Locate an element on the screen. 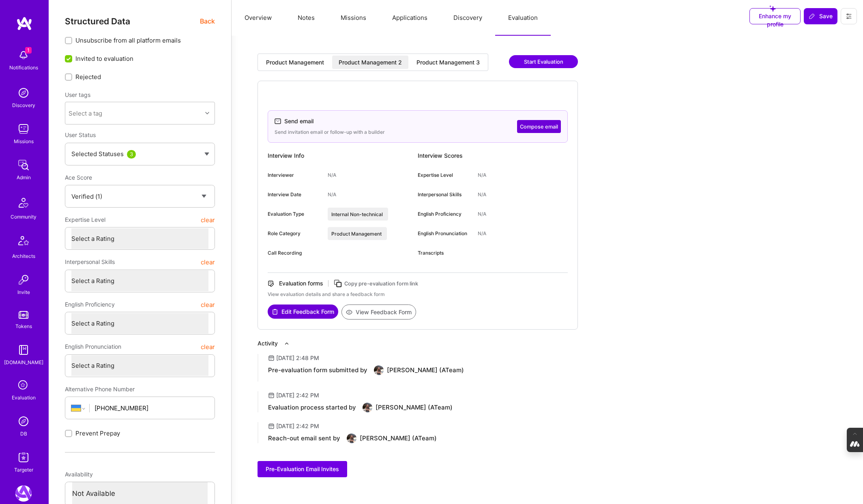 The height and width of the screenshot is (504, 863). span: Invited to evaluation is located at coordinates (104, 59).